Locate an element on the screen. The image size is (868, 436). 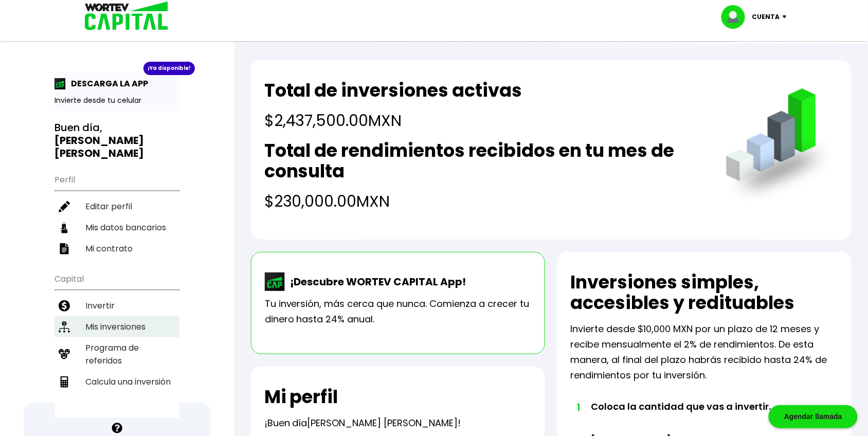
h4: $230,000.00 MXN is located at coordinates (485, 201).